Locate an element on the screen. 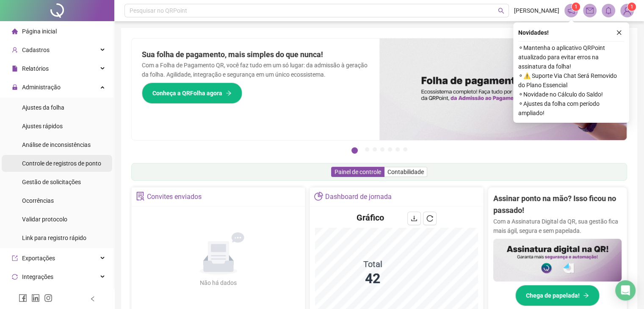  span: Painel de controle is located at coordinates (358, 172).